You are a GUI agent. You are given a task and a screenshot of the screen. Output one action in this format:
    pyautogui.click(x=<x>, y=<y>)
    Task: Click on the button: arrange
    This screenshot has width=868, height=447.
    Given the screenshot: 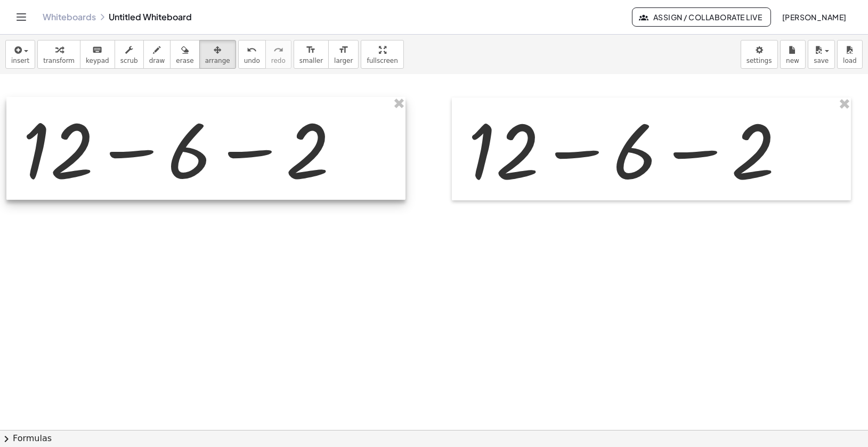 What is the action you would take?
    pyautogui.click(x=217, y=55)
    